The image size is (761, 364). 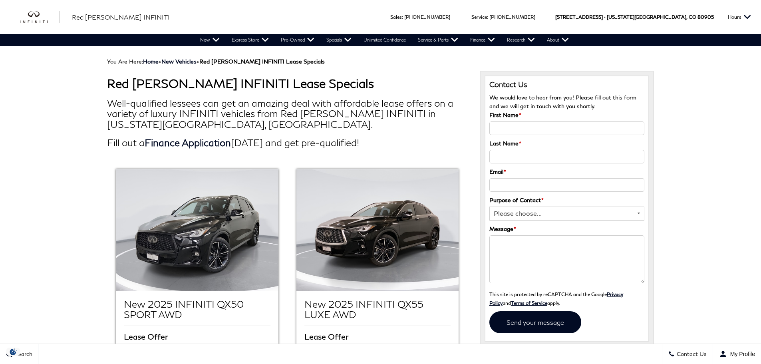 I want to click on a: Finance, so click(x=483, y=40).